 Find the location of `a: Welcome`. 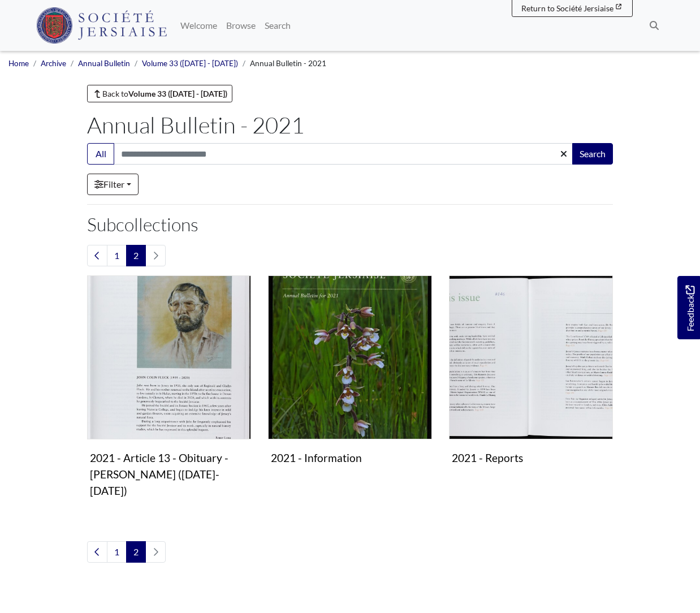

a: Welcome is located at coordinates (198, 25).